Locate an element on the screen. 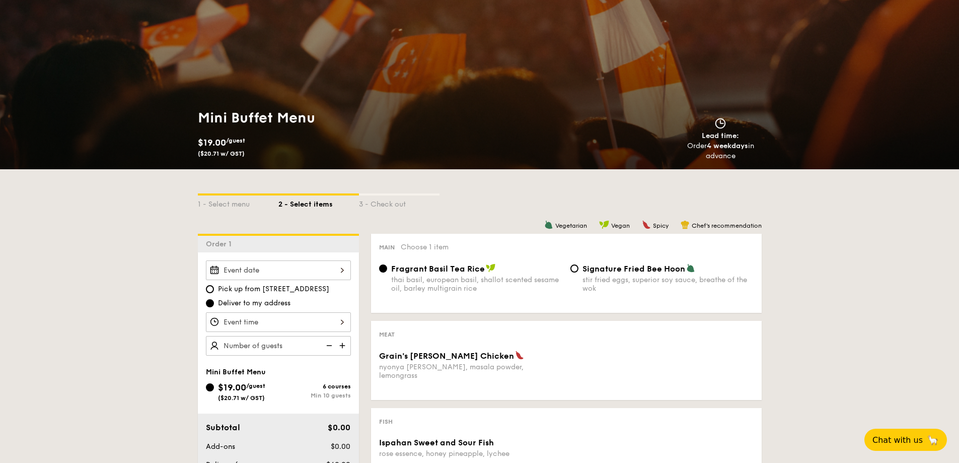 This screenshot has width=959, height=463. span: Fish is located at coordinates (386, 421).